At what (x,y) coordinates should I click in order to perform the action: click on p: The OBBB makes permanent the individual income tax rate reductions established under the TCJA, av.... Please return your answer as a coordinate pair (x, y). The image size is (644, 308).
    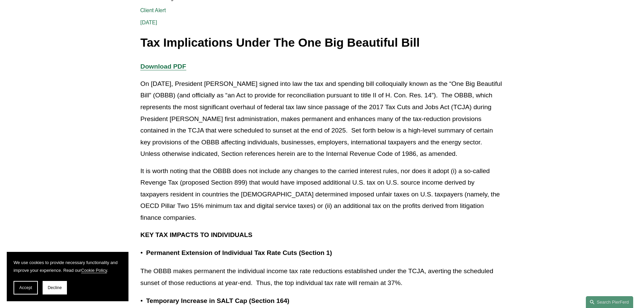
    Looking at the image, I should click on (322, 277).